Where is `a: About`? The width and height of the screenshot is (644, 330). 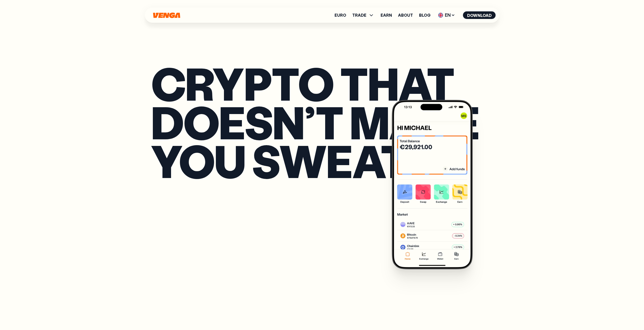 a: About is located at coordinates (405, 15).